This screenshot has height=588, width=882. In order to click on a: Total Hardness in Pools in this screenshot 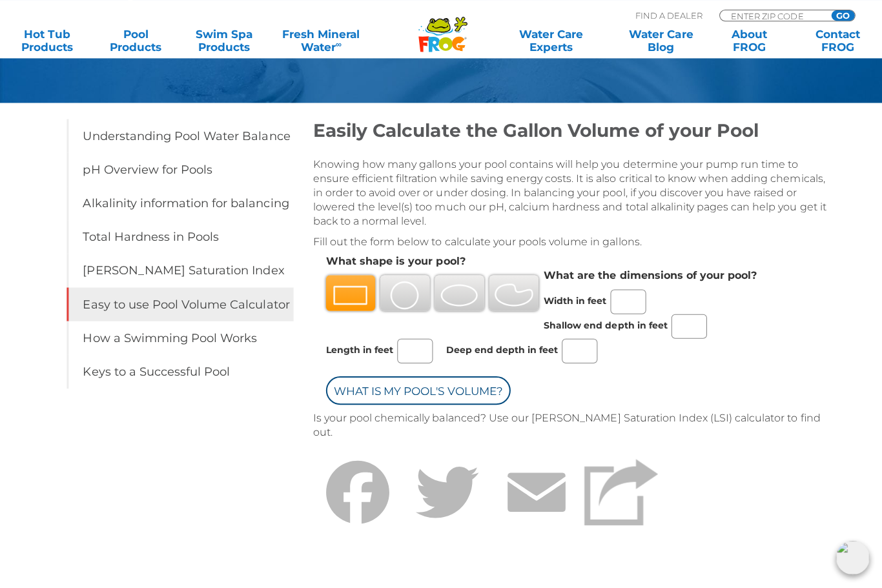, I will do `click(180, 237)`.